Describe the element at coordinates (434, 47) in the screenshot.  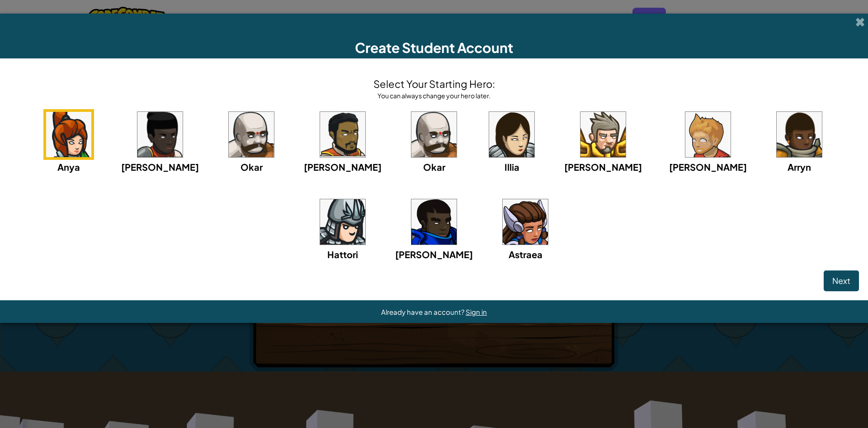
I see `span: Create Student Account` at that location.